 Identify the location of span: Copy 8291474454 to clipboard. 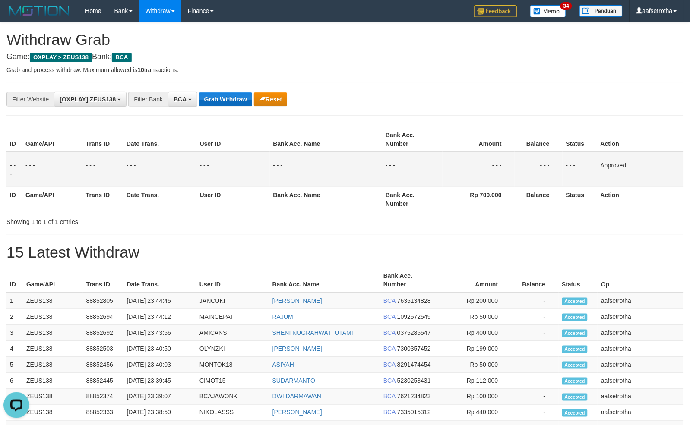
(414, 365).